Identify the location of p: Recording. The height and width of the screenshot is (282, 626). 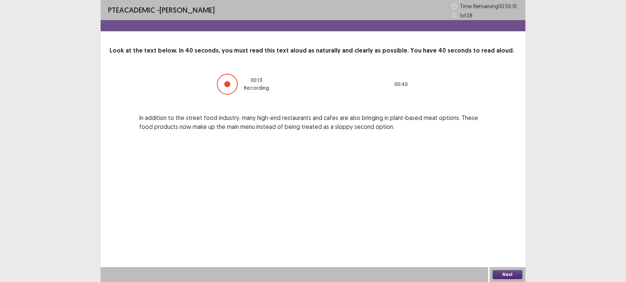
(256, 88).